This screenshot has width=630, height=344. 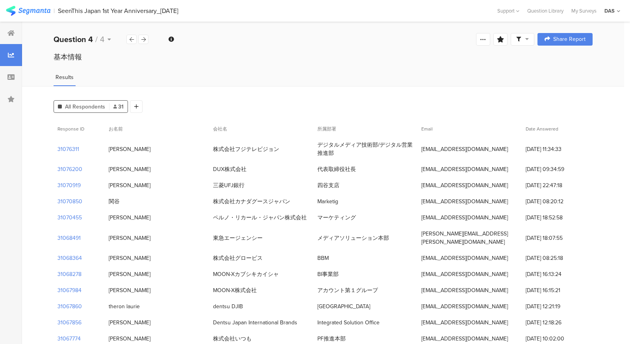 I want to click on div: DAS, so click(x=609, y=11).